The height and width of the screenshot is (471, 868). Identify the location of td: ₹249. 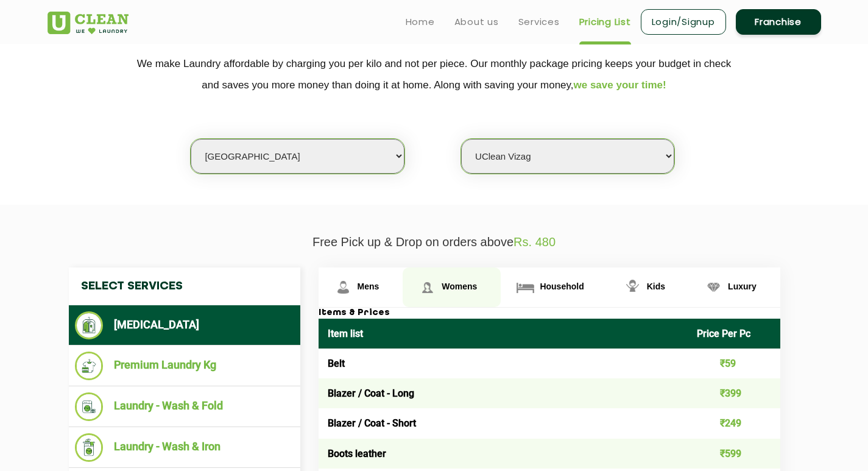
(734, 423).